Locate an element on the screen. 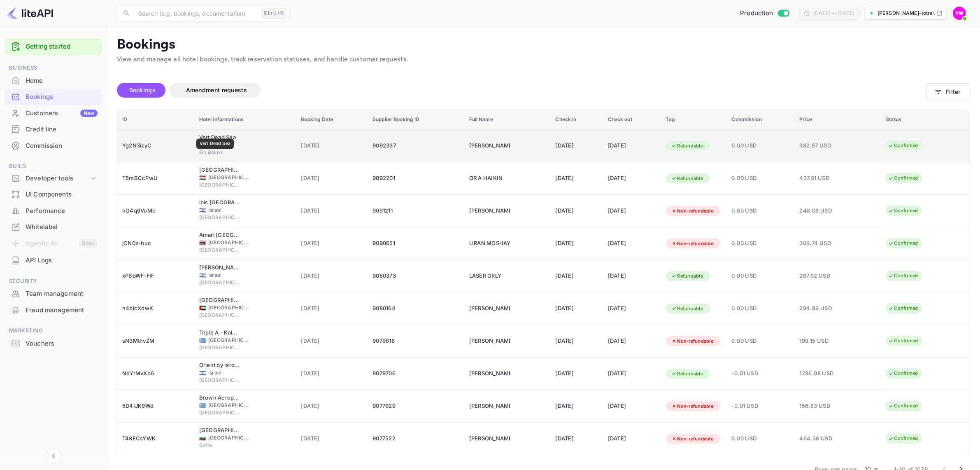 The width and height of the screenshot is (980, 470). img: LiteAPI logo is located at coordinates (30, 13).